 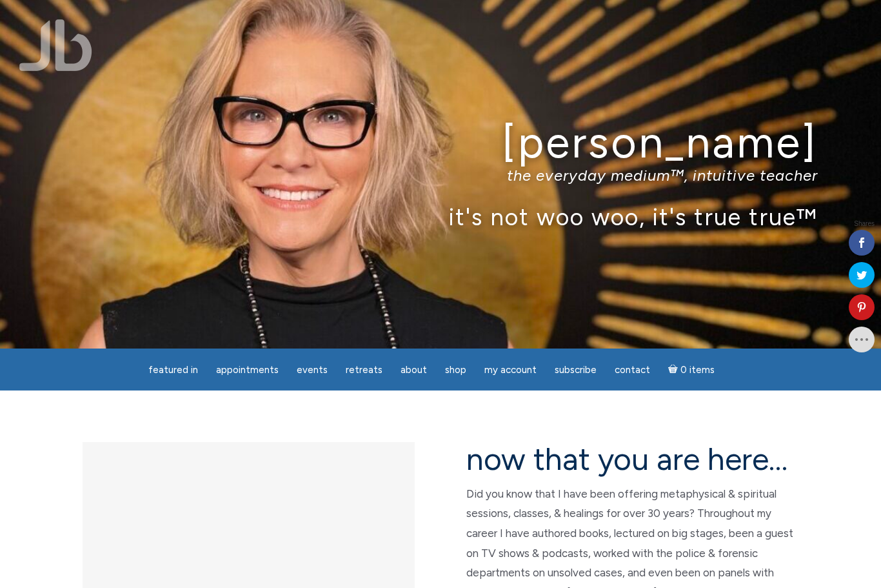 I want to click on a: Appointments, so click(x=247, y=370).